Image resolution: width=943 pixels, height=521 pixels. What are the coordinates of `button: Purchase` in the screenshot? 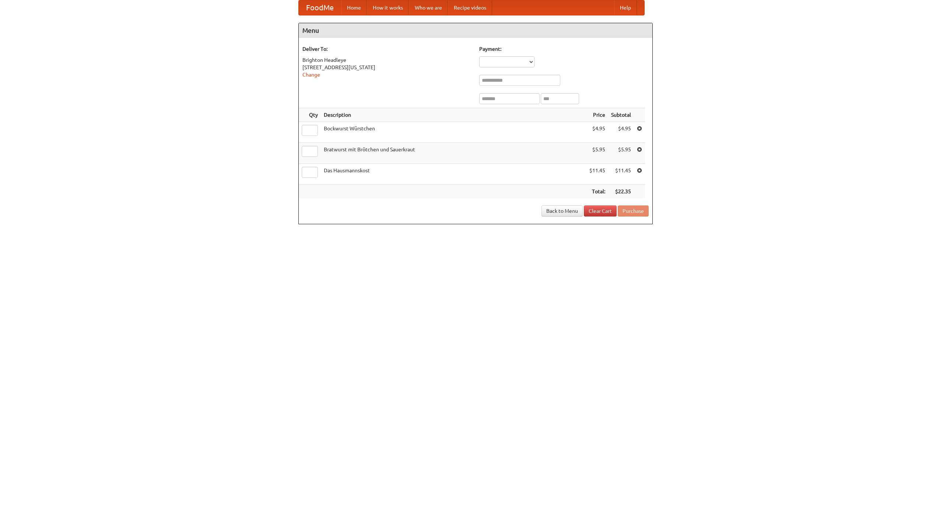 It's located at (633, 211).